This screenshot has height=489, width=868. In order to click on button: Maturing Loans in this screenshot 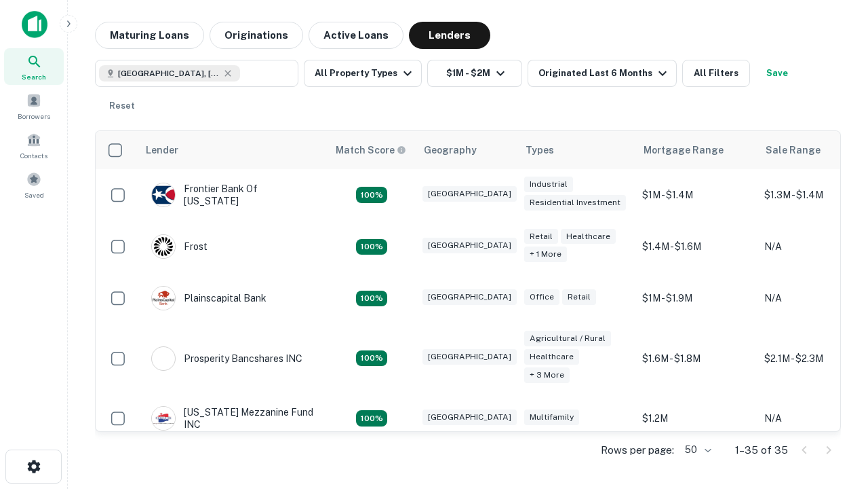, I will do `click(149, 35)`.